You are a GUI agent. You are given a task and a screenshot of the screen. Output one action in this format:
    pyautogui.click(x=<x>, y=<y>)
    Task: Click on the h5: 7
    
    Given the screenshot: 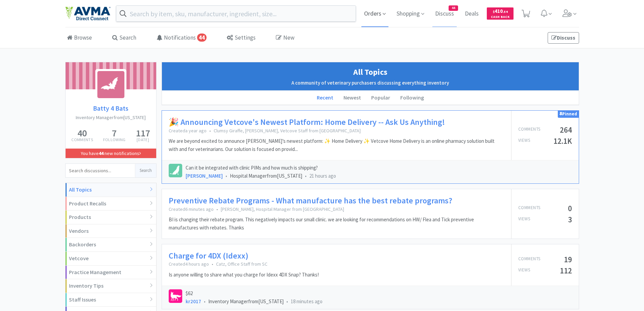 What is the action you would take?
    pyautogui.click(x=114, y=133)
    